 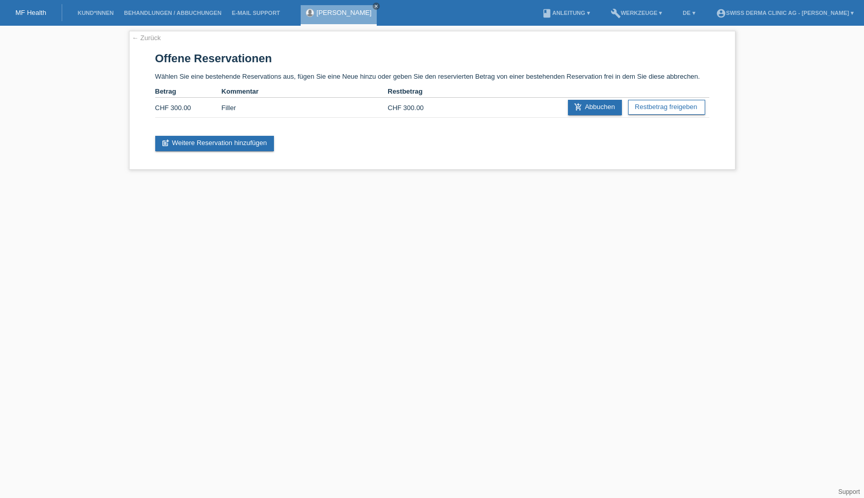 I want to click on a: Restbetrag freigeben, so click(x=666, y=107).